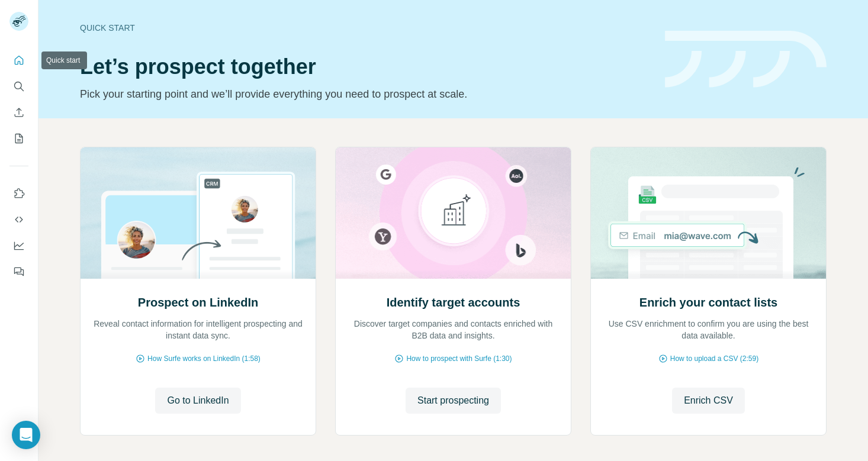 Image resolution: width=868 pixels, height=461 pixels. I want to click on button: Feedback, so click(19, 272).